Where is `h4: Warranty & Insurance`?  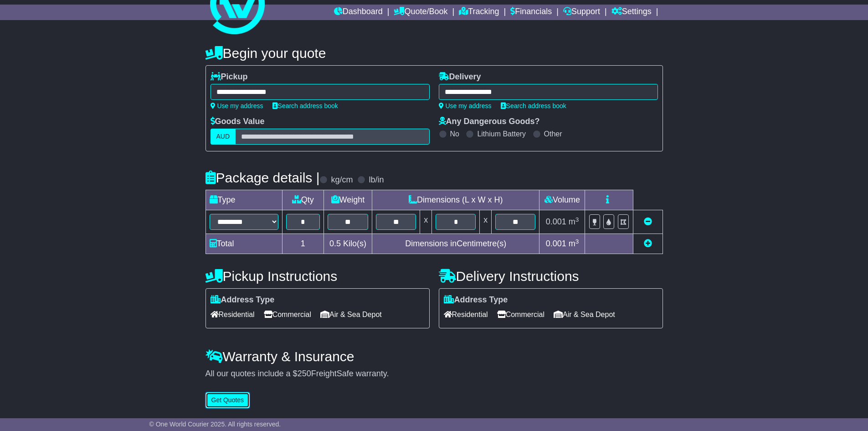
h4: Warranty & Insurance is located at coordinates (434, 356).